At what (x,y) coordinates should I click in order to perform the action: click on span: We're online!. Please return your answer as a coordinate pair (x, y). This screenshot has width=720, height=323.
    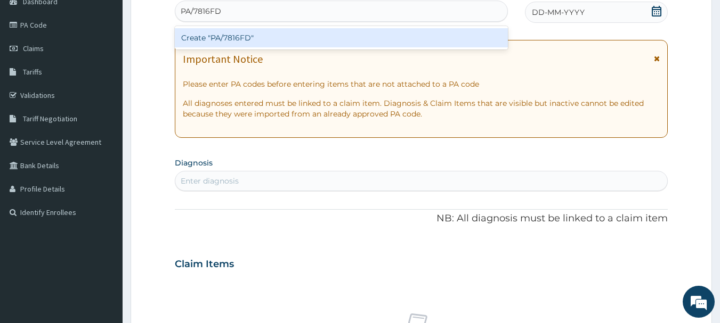
    Looking at the image, I should click on (104, 149).